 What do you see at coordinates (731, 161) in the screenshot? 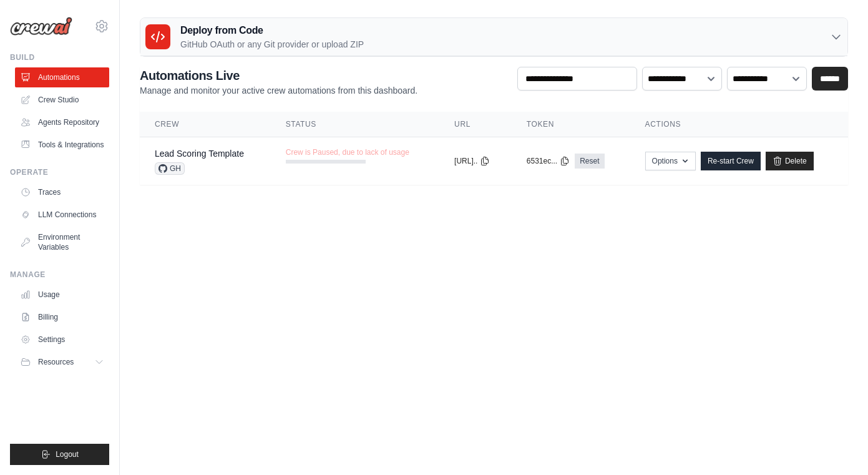
I see `a: Re-start Crew` at bounding box center [731, 161].